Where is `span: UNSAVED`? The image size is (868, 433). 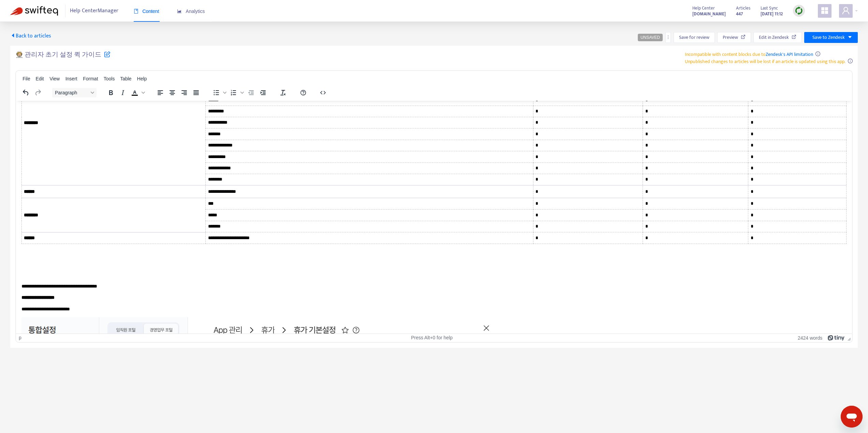
span: UNSAVED is located at coordinates (650, 37).